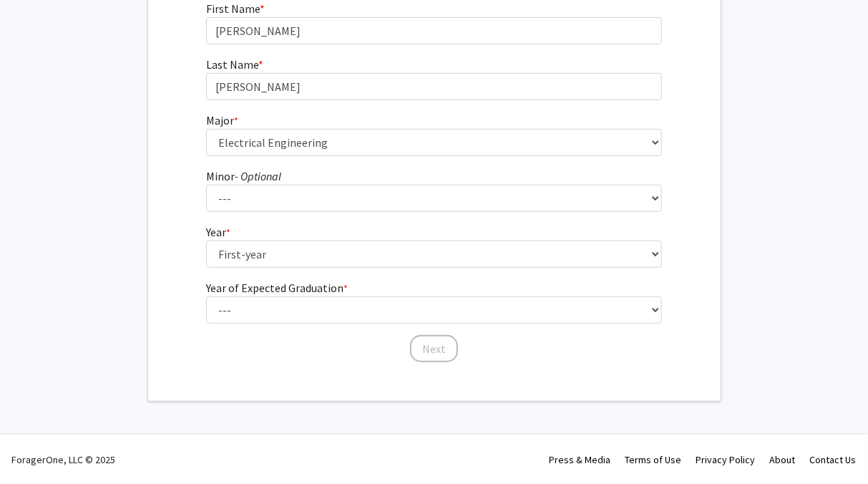 This screenshot has width=868, height=484. I want to click on i: - Optional, so click(257, 176).